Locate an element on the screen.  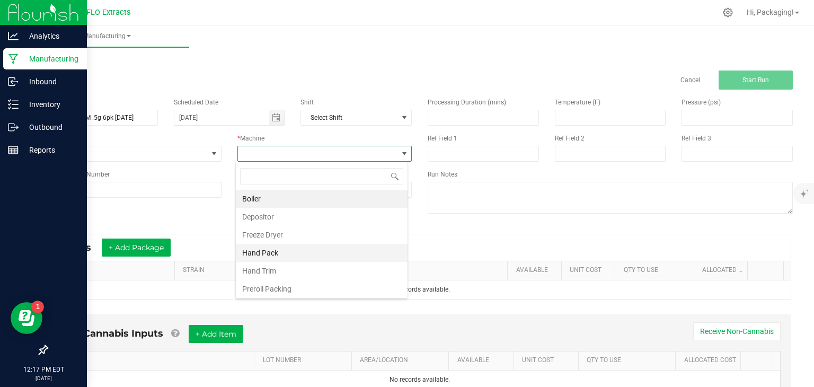
span: 1 is located at coordinates (6, 6).